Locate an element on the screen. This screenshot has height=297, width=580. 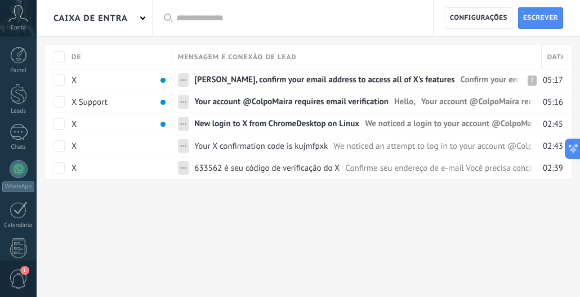
span: Mensagem e conexão de lead is located at coordinates (237, 57).